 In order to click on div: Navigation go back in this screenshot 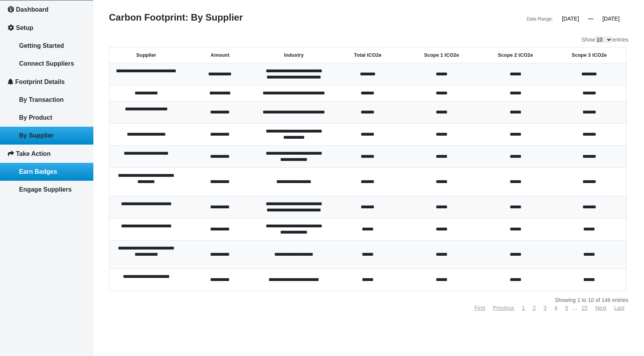, I will do `click(15, 48)`.